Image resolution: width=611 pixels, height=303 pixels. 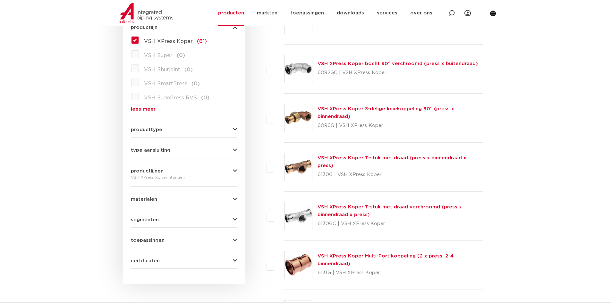 What do you see at coordinates (299, 118) in the screenshot?
I see `img: Thumbnail for VSH XPress Koper 3-delige kniekoppeling 90° (press x binnendraad)` at bounding box center [299, 118].